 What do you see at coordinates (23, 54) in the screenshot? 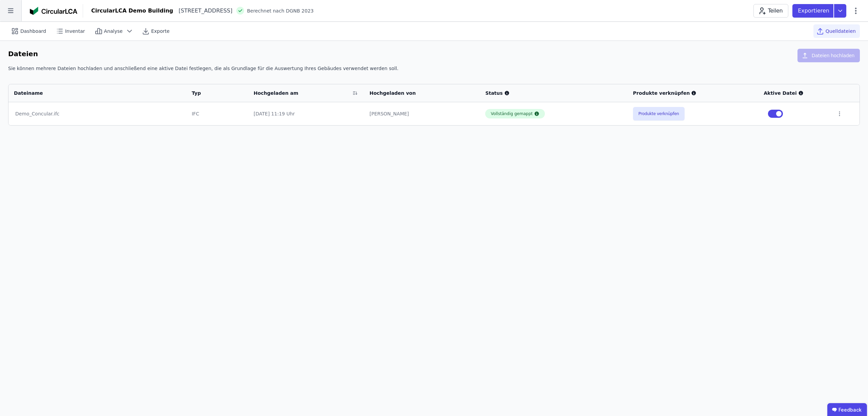
I see `h6: Dateien` at bounding box center [23, 54].